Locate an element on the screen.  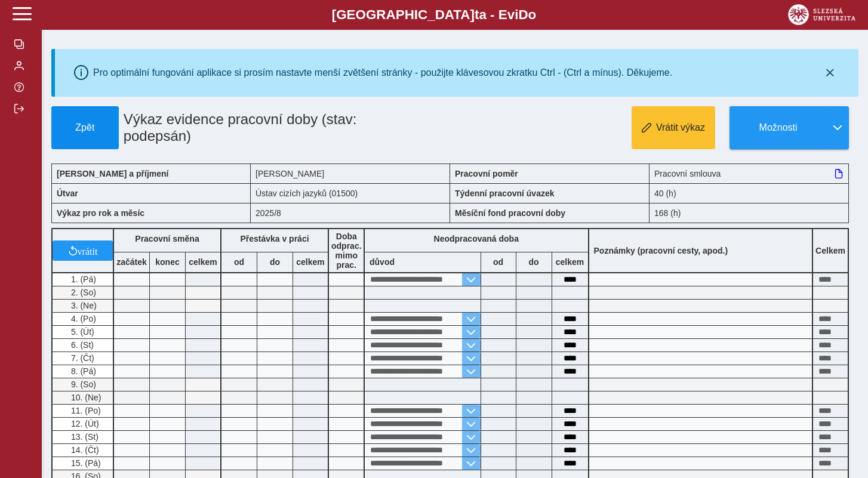
span: 8. (Pá) is located at coordinates (82, 371).